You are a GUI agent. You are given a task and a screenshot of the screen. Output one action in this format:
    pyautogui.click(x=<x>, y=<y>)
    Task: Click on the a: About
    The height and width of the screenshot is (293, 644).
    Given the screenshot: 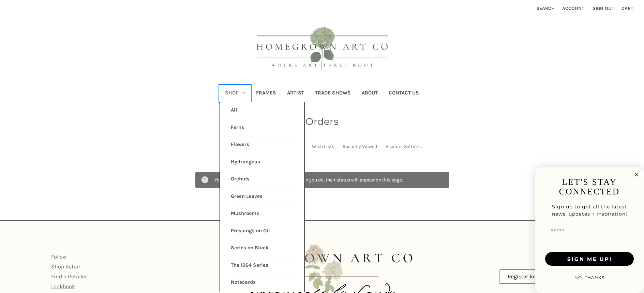 What is the action you would take?
    pyautogui.click(x=370, y=93)
    